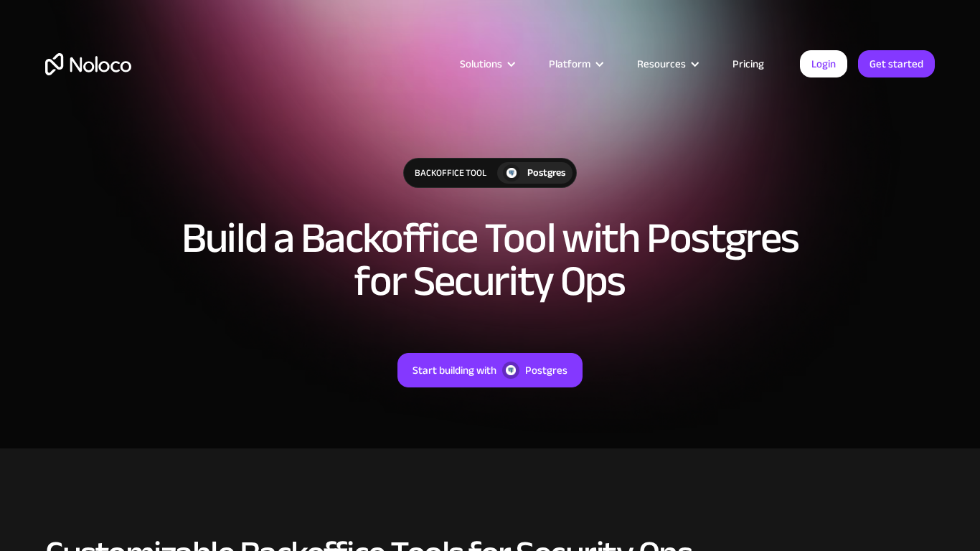  I want to click on div: Backoffice Tool, so click(450, 173).